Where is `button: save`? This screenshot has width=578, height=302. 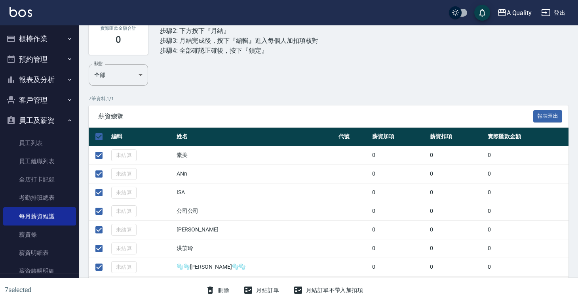
button: save is located at coordinates (483, 13).